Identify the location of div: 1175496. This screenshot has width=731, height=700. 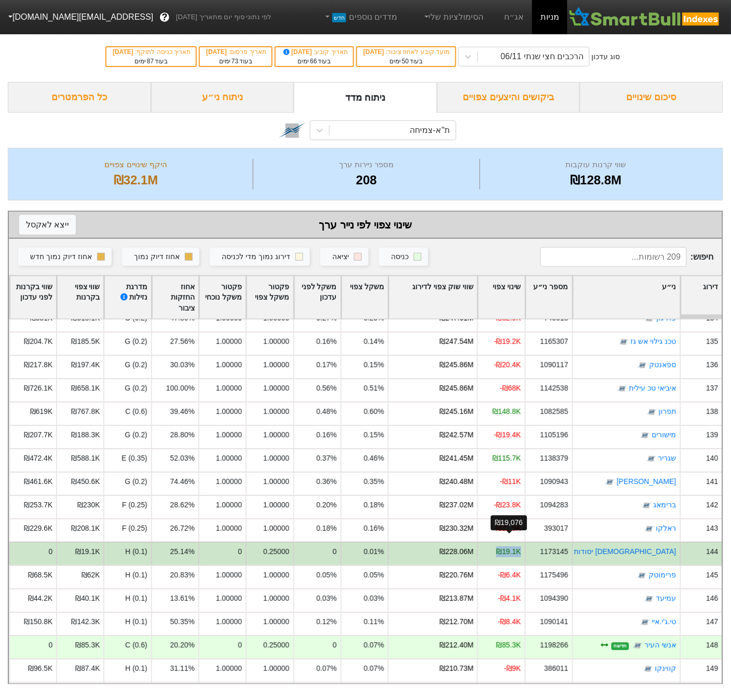
(554, 575).